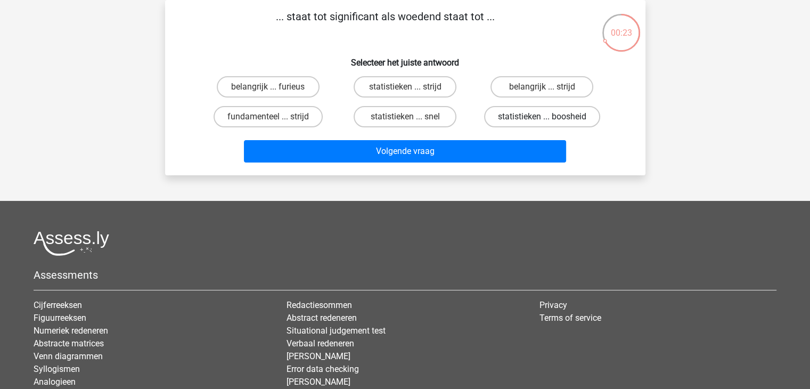  What do you see at coordinates (58, 305) in the screenshot?
I see `a: Cijferreeksen` at bounding box center [58, 305].